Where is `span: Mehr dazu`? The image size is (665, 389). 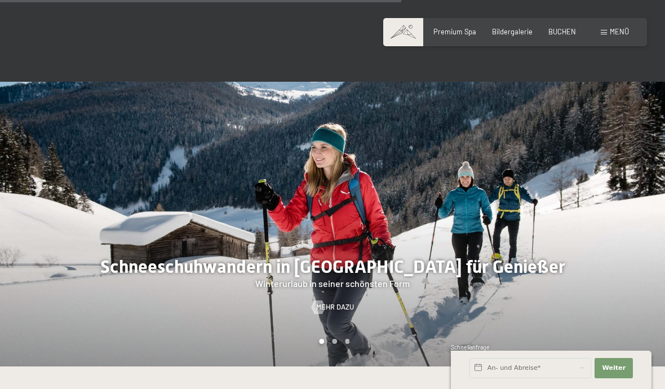
span: Mehr dazu is located at coordinates (335, 307).